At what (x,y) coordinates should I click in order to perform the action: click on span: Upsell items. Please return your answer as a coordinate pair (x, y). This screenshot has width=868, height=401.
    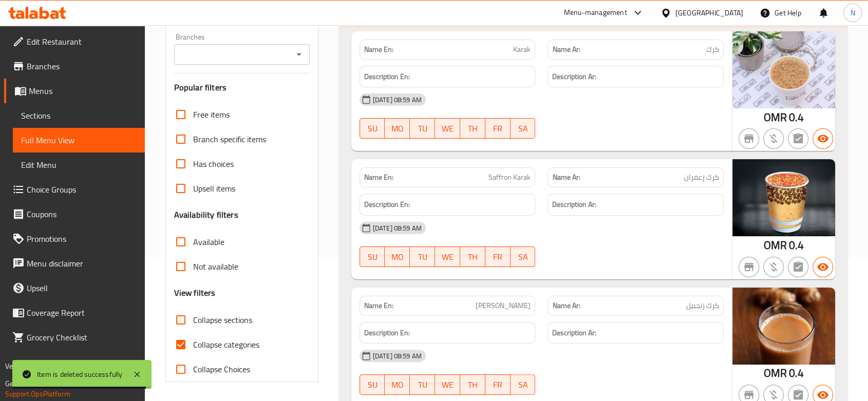
    Looking at the image, I should click on (214, 188).